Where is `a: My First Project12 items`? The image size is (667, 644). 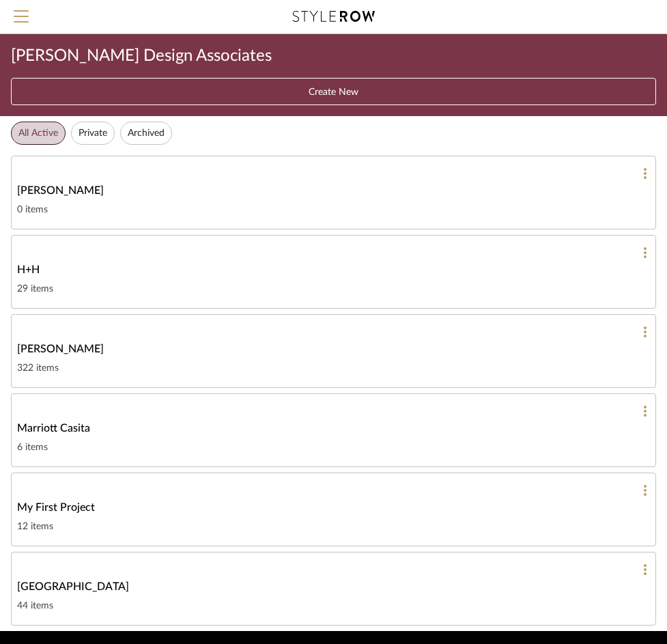 a: My First Project12 items is located at coordinates (333, 509).